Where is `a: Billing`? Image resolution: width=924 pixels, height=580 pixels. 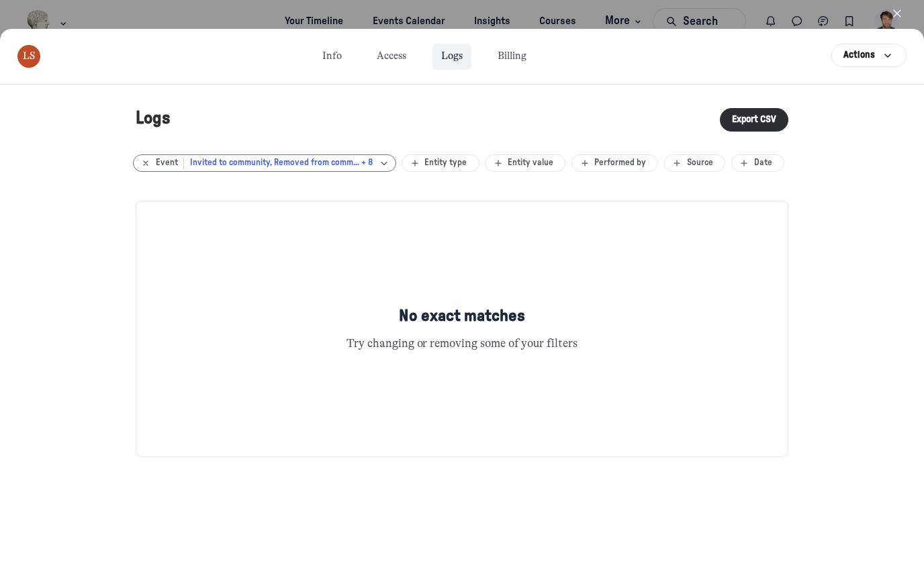 a: Billing is located at coordinates (512, 56).